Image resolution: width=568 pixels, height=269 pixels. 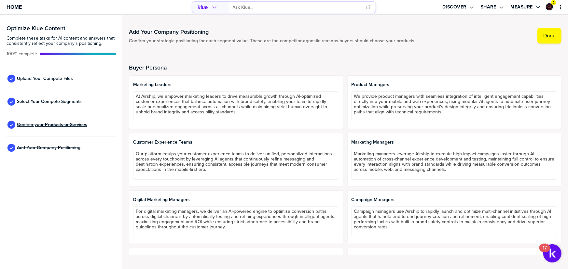 What do you see at coordinates (488, 7) in the screenshot?
I see `label: Share` at bounding box center [488, 7].